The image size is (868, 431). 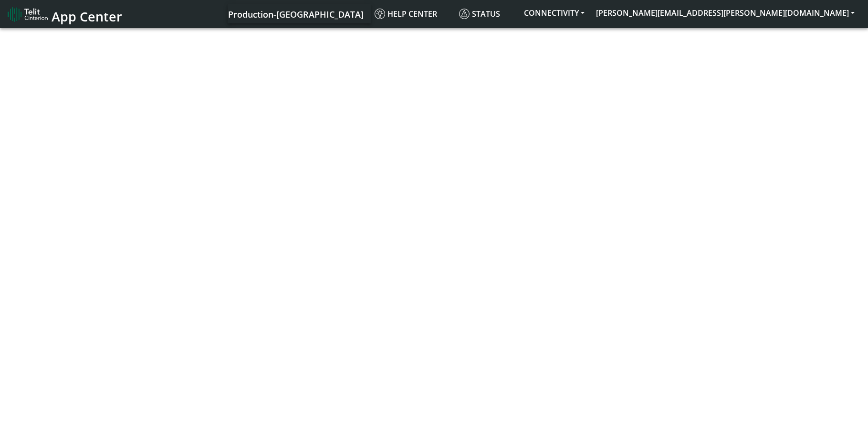 I want to click on button: CONNECTIVITY, so click(x=554, y=13).